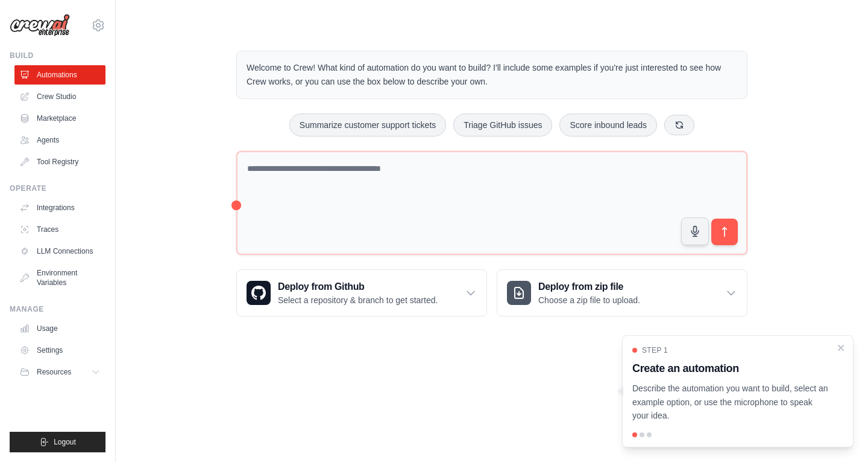 The width and height of the screenshot is (868, 462). What do you see at coordinates (838, 432) in the screenshot?
I see `div: Chat Widget` at bounding box center [838, 432].